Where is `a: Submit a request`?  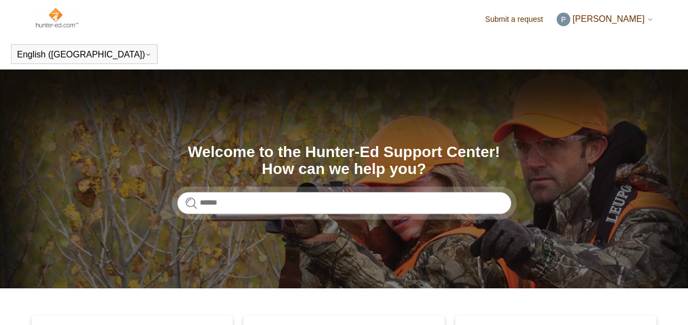 a: Submit a request is located at coordinates (519, 19).